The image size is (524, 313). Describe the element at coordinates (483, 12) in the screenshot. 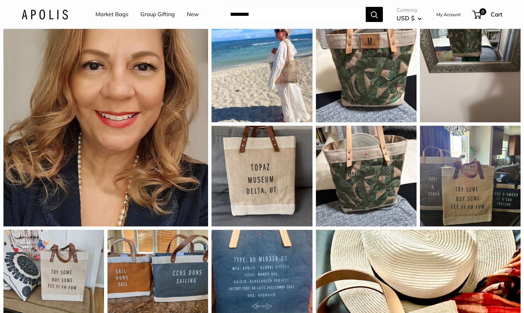

I see `span: 0` at that location.